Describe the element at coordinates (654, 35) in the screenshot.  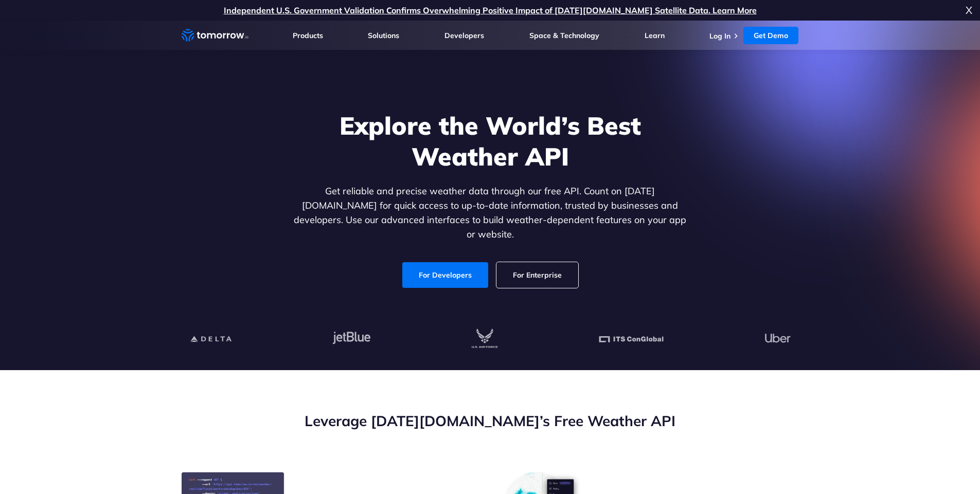
I see `a: Learn` at that location.